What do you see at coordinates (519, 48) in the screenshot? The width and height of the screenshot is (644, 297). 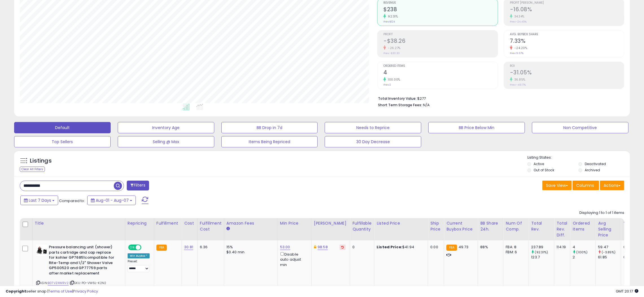 I see `small: -24.20%` at bounding box center [519, 48].